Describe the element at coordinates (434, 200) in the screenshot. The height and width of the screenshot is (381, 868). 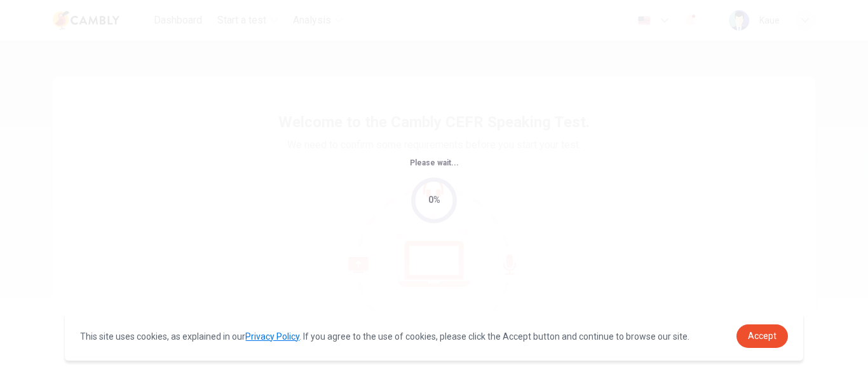
I see `div: 0%` at that location.